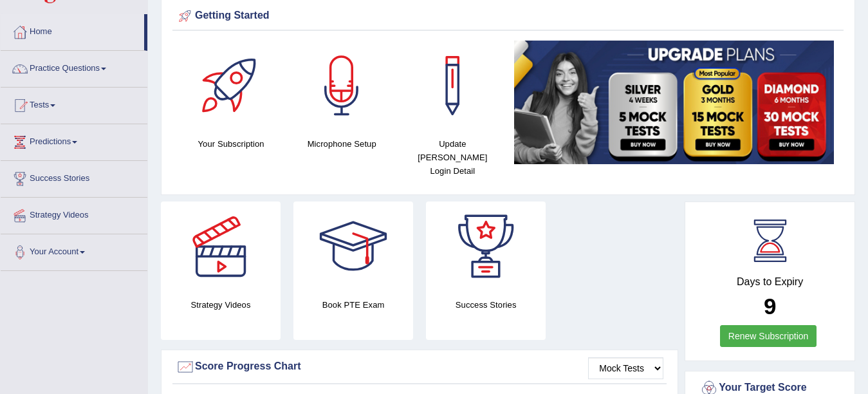 The image size is (868, 394). I want to click on a: Renew Subscription, so click(768, 336).